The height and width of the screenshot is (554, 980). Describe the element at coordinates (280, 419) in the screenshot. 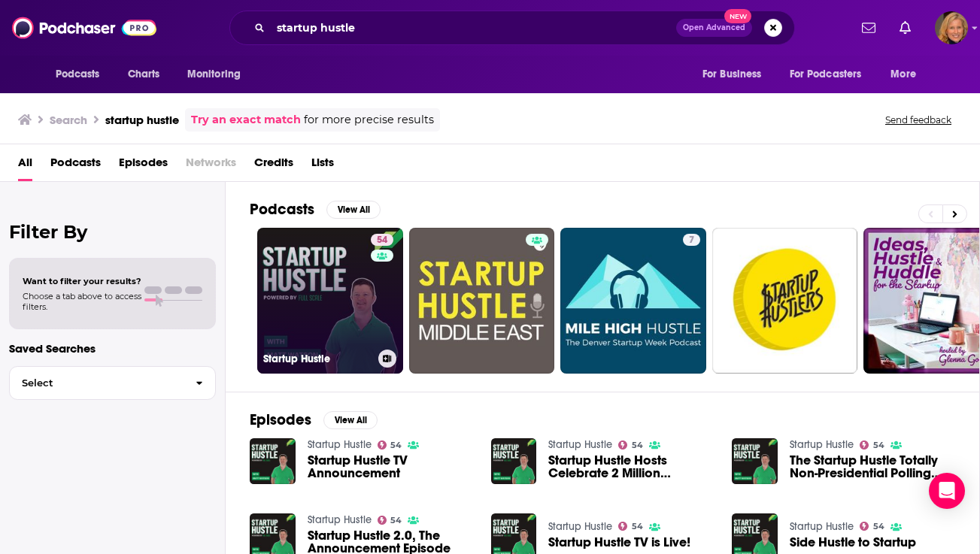

I see `h2: Episodes` at that location.